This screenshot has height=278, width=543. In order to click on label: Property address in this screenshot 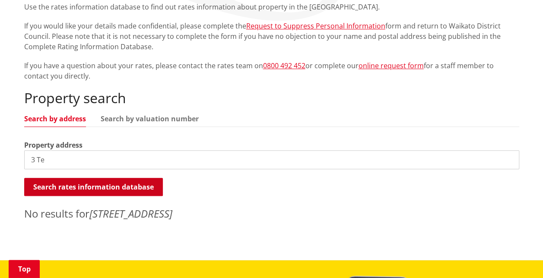, I will do `click(53, 145)`.